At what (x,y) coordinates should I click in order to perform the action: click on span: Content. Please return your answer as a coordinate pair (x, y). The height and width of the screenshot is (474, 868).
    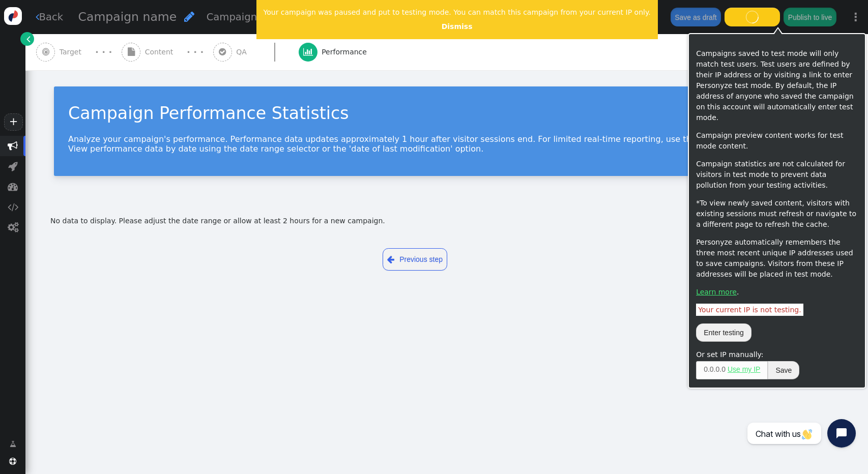
    Looking at the image, I should click on (161, 52).